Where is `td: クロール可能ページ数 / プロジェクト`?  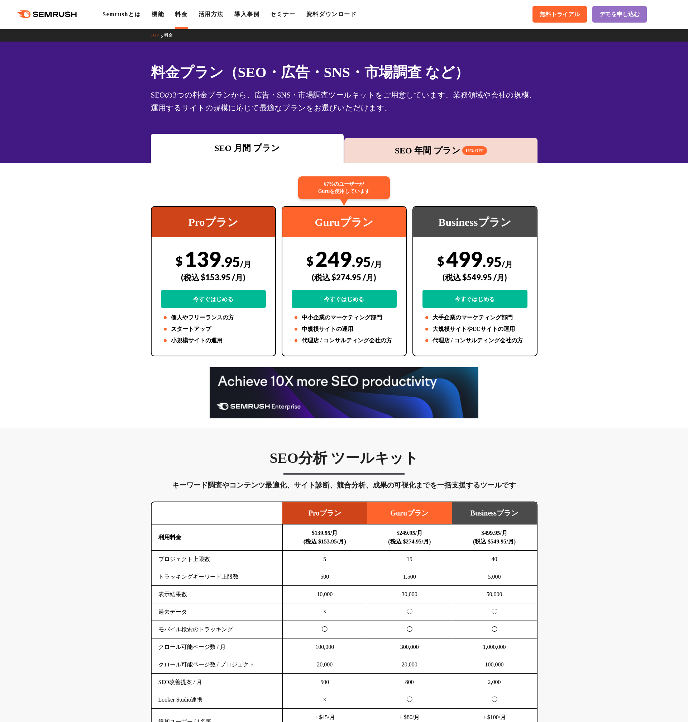 td: クロール可能ページ数 / プロジェクト is located at coordinates (217, 664).